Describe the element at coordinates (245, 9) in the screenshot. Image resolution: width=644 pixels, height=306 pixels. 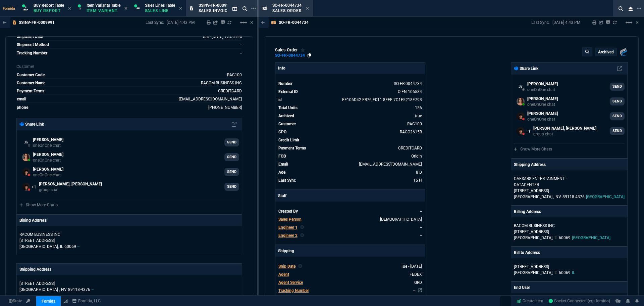
I see `nx-icon: Search` at that location.